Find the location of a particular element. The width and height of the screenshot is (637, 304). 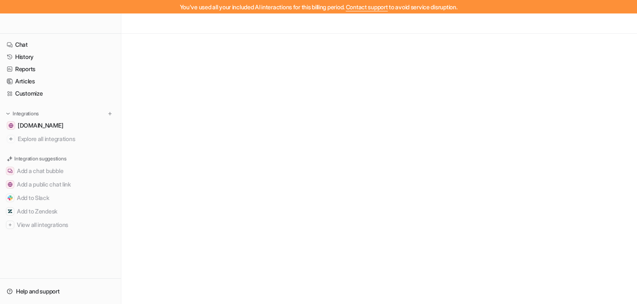

a: Customize is located at coordinates (60, 93).